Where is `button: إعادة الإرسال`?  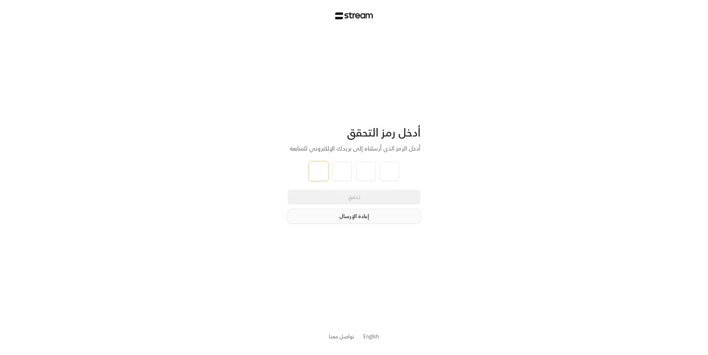 button: إعادة الإرسال is located at coordinates (354, 216).